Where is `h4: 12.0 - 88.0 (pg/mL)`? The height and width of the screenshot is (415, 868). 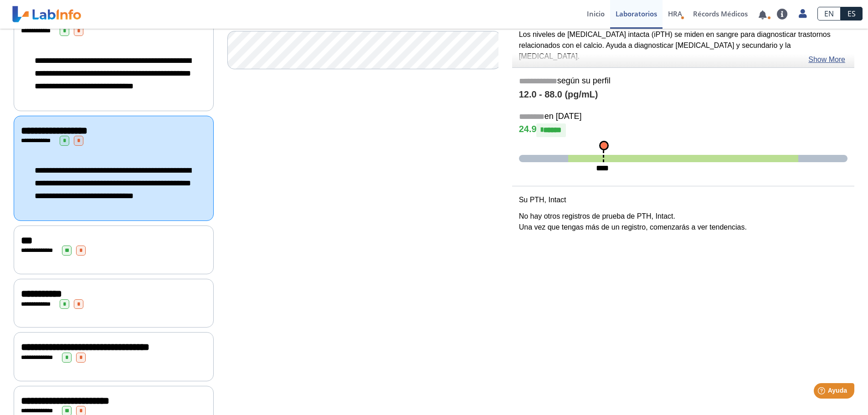
h4: 12.0 - 88.0 (pg/mL) is located at coordinates (683, 95).